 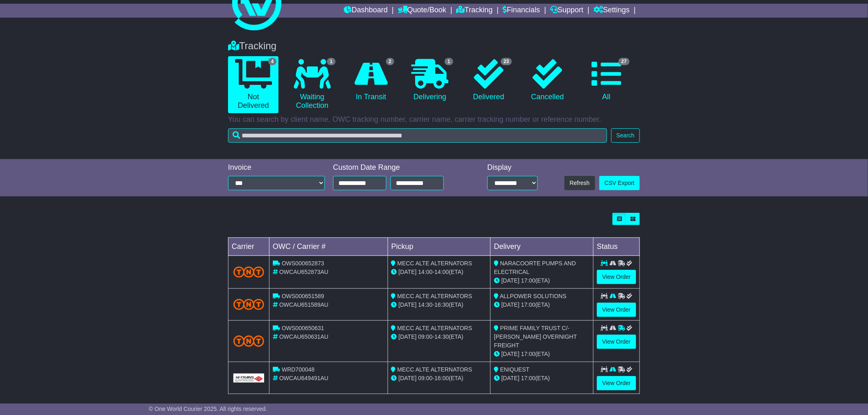 What do you see at coordinates (515, 370) in the screenshot?
I see `span: ENIQUEST` at bounding box center [515, 370].